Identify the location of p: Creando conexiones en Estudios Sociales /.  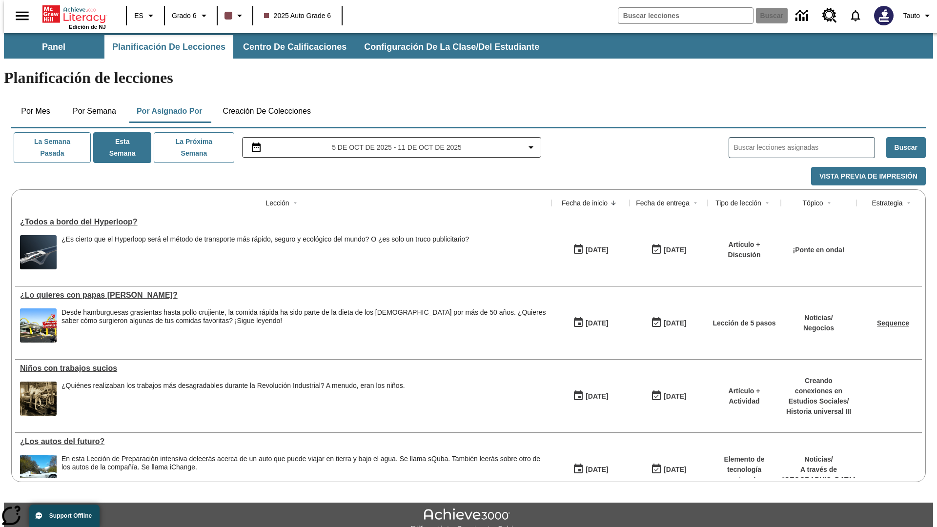
(819, 391).